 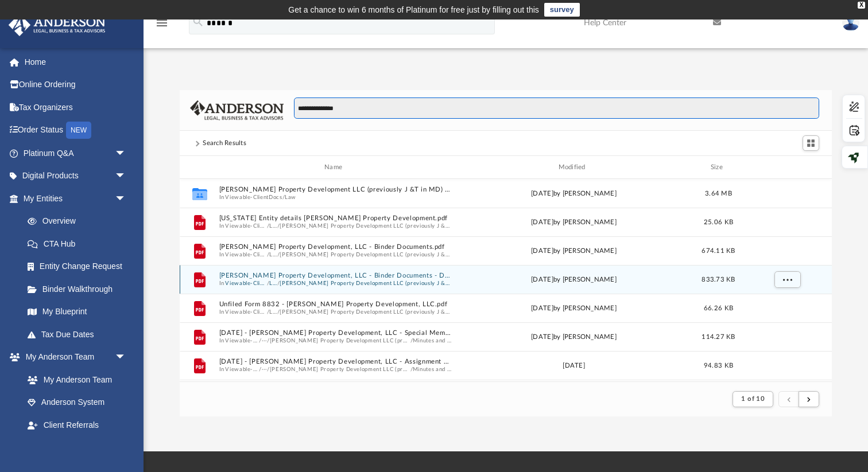 I want to click on div: Modified, so click(x=573, y=168).